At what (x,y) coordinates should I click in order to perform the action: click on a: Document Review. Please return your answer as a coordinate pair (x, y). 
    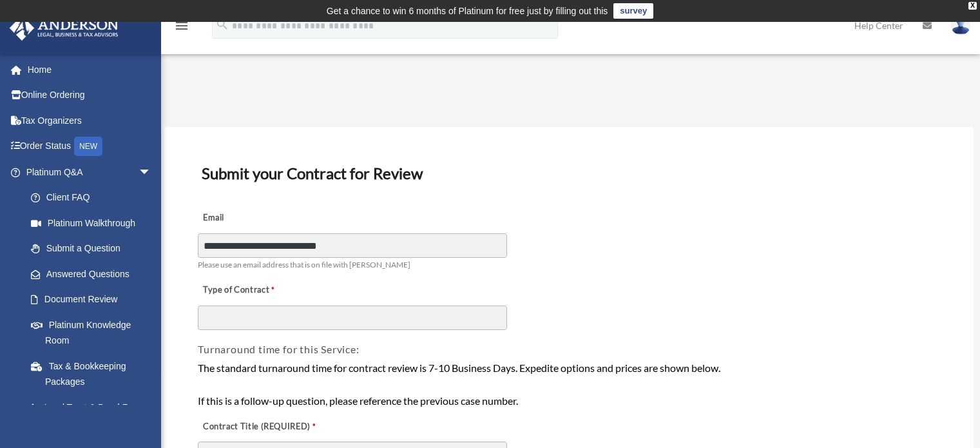
    Looking at the image, I should click on (91, 300).